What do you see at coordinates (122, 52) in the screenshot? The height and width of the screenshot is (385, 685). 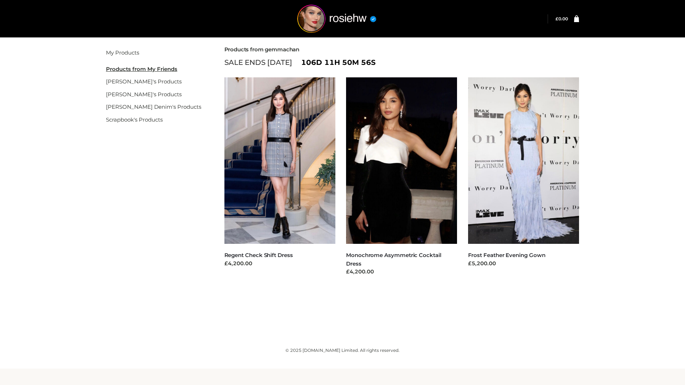 I see `a: My Products` at bounding box center [122, 52].